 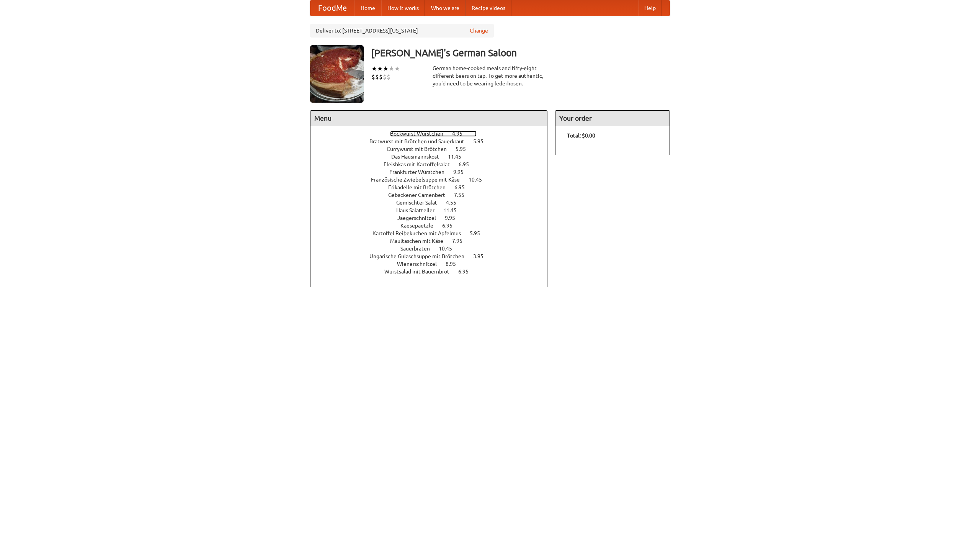 I want to click on a: FoodMe, so click(x=332, y=8).